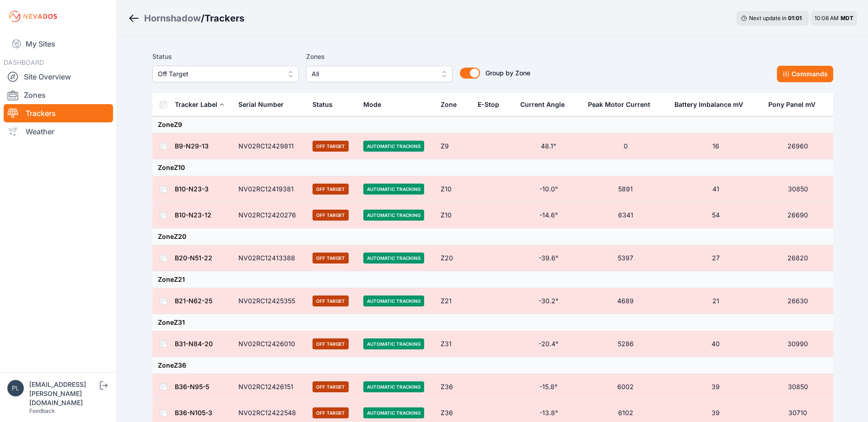  Describe the element at coordinates (798, 344) in the screenshot. I see `td: 30990` at that location.